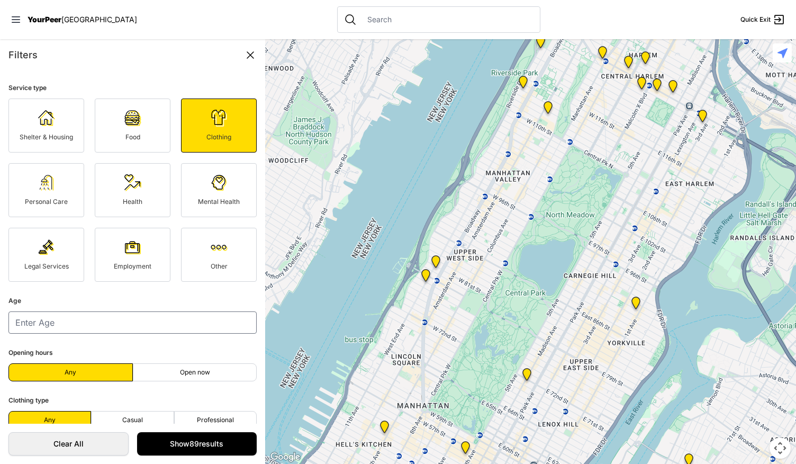 The width and height of the screenshot is (796, 464). I want to click on div: Ford Hall, so click(523, 84).